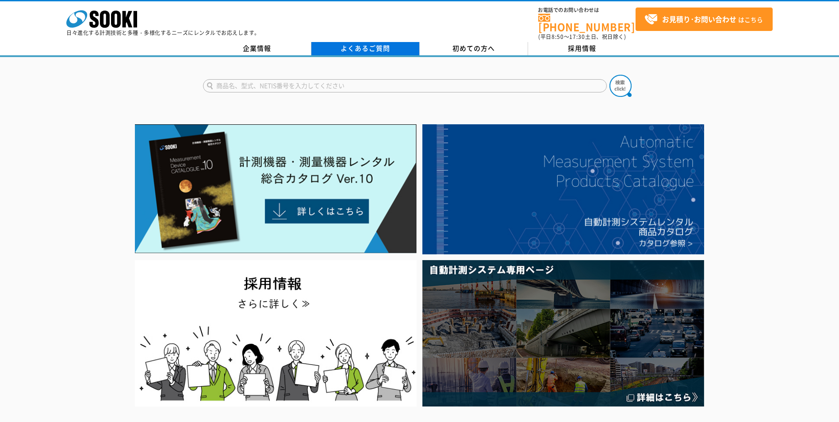 Image resolution: width=839 pixels, height=422 pixels. Describe the element at coordinates (563, 189) in the screenshot. I see `img: 自動計測システムカタログ` at that location.